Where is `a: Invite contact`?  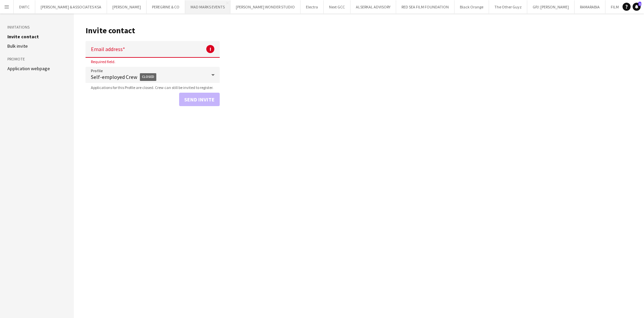 a: Invite contact is located at coordinates (23, 37).